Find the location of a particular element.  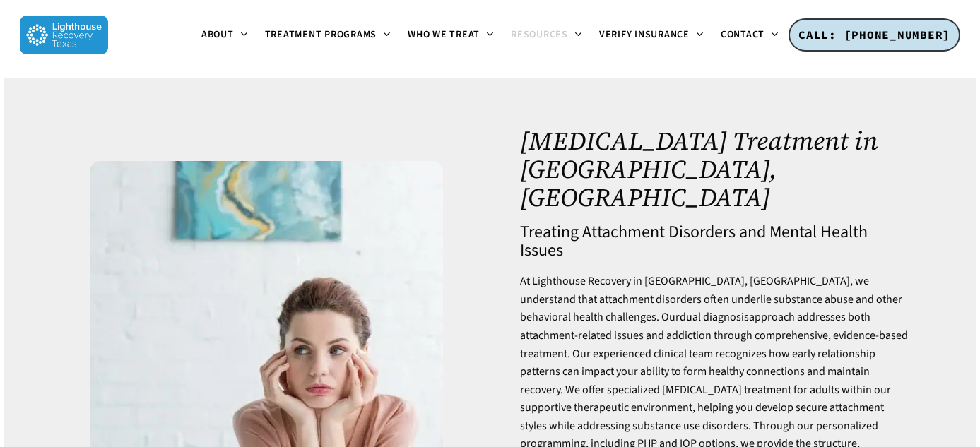

a: Treatment Programs is located at coordinates (328, 35).